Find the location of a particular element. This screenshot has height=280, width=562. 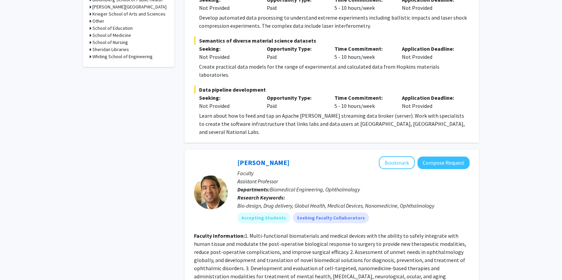

mat-chip: Accepting Students is located at coordinates (264, 218).